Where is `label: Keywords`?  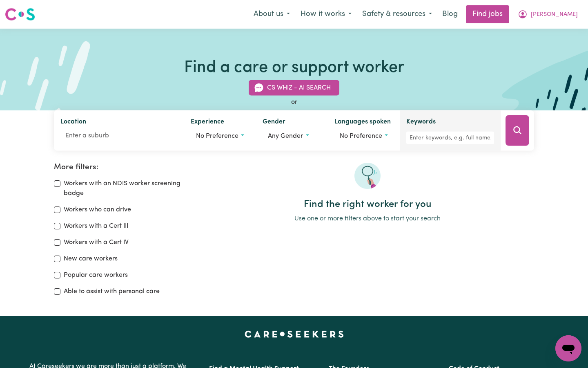 label: Keywords is located at coordinates (421, 122).